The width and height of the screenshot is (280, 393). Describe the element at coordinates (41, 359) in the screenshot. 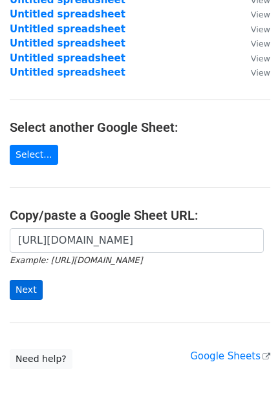

I see `a: Need help?` at that location.